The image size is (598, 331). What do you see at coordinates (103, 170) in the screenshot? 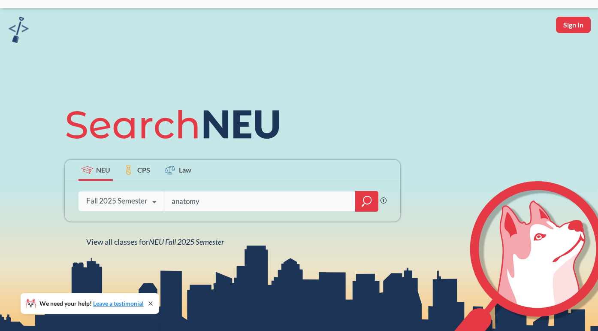
I see `span: NEU` at bounding box center [103, 170].